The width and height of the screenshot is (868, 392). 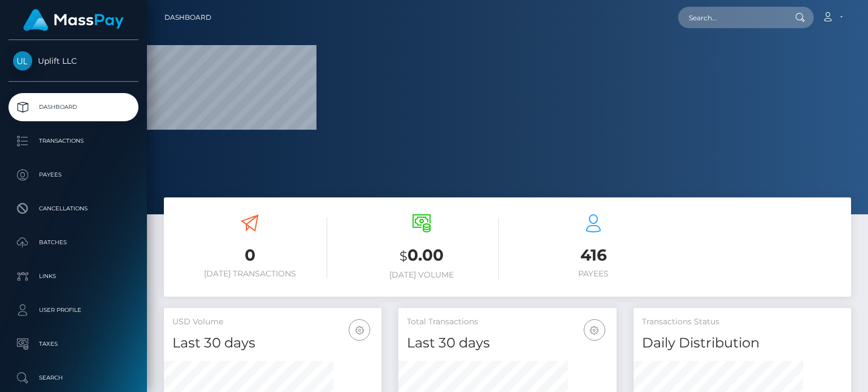 I want to click on a: Cancellations, so click(x=73, y=209).